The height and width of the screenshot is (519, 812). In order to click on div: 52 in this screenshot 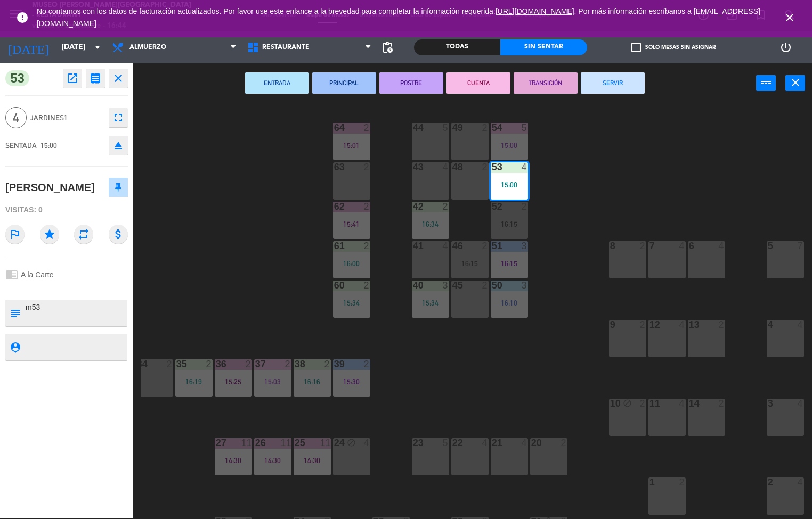, I will do `click(491, 206)`.